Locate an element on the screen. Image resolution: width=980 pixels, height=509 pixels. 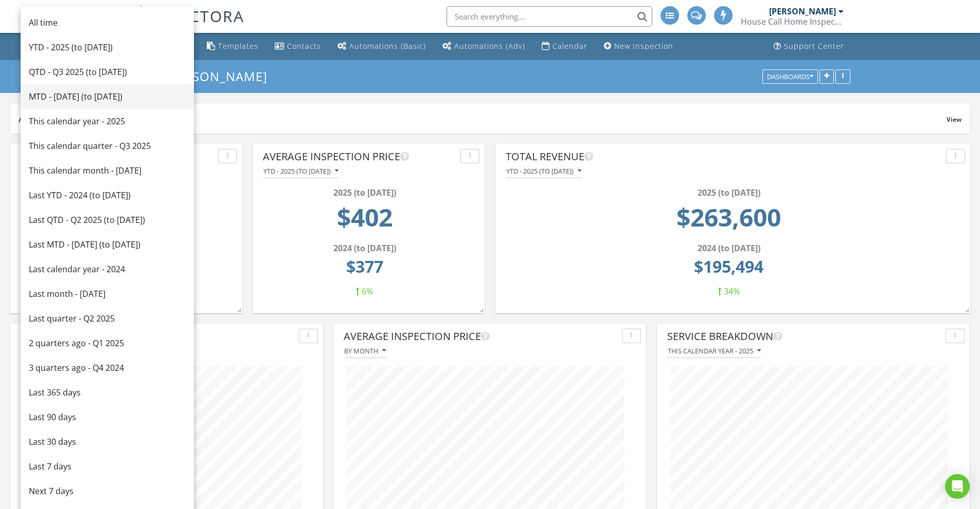
a: Automations (Advanced) is located at coordinates (484, 46).